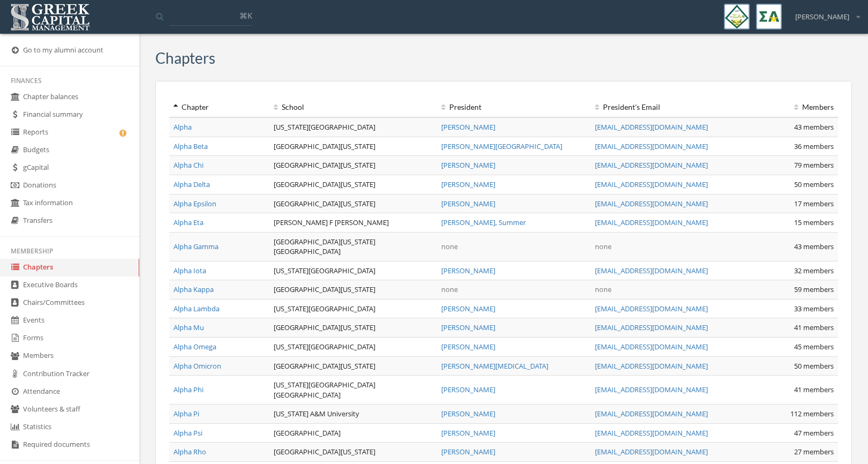  I want to click on a: Alpha Delta, so click(192, 184).